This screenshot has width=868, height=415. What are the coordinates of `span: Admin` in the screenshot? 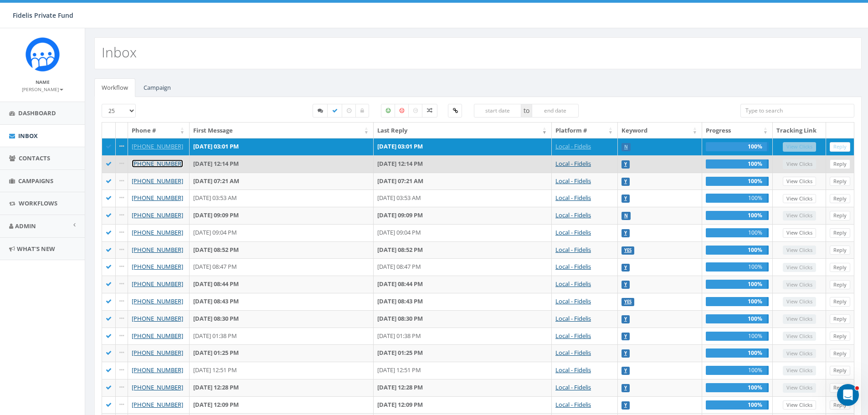 It's located at (26, 226).